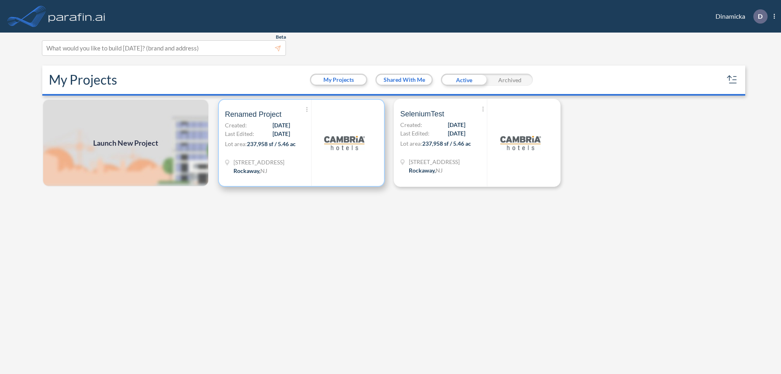 The image size is (781, 374). I want to click on span: Renamed Project, so click(253, 114).